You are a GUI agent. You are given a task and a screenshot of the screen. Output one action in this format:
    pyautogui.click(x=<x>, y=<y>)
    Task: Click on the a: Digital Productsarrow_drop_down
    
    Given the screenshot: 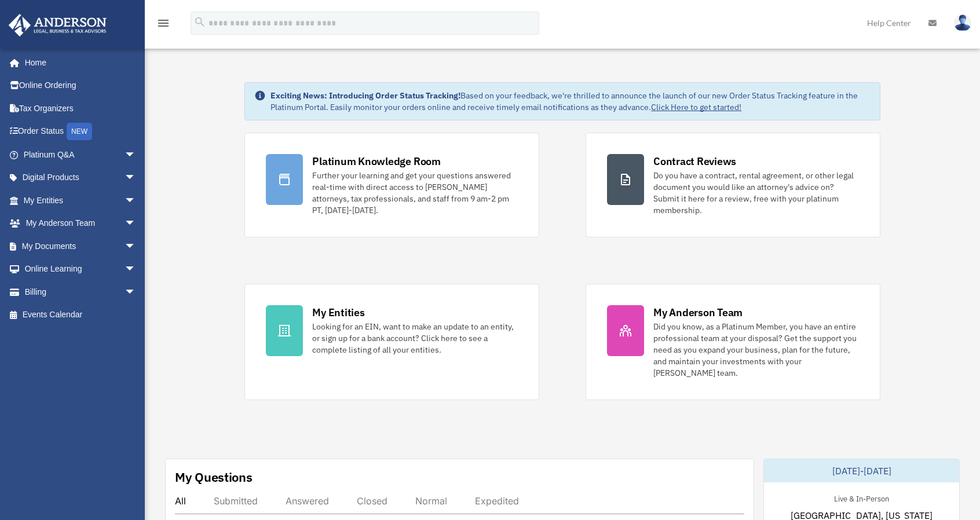 What is the action you would take?
    pyautogui.click(x=80, y=178)
    